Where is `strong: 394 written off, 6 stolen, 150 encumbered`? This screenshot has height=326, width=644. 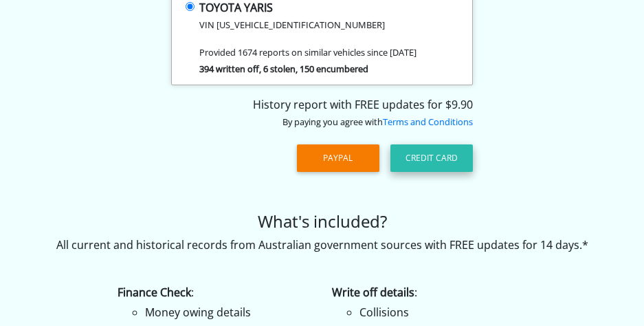
strong: 394 written off, 6 stolen, 150 encumbered is located at coordinates (284, 69).